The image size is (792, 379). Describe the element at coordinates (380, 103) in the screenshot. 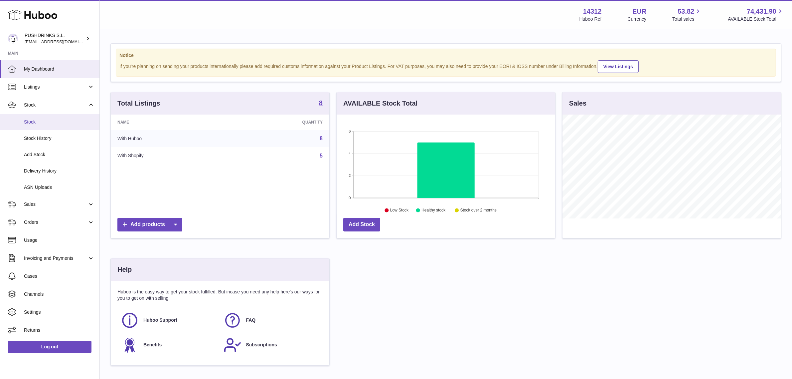

I see `h3: AVAILABLE Stock Total` at that location.